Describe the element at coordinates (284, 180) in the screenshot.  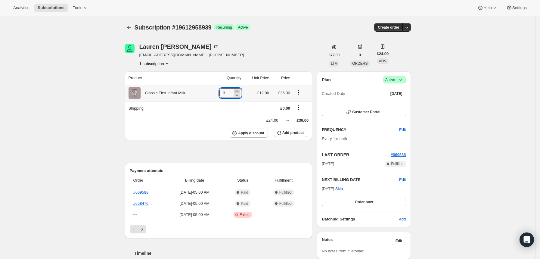
I see `span: Fulfillment` at that location.